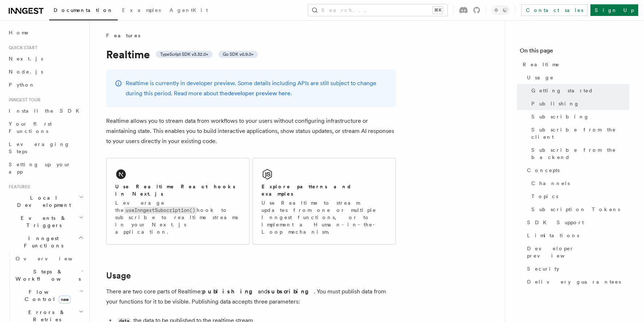 This screenshot has height=322, width=644. I want to click on strong: publishing, so click(230, 291).